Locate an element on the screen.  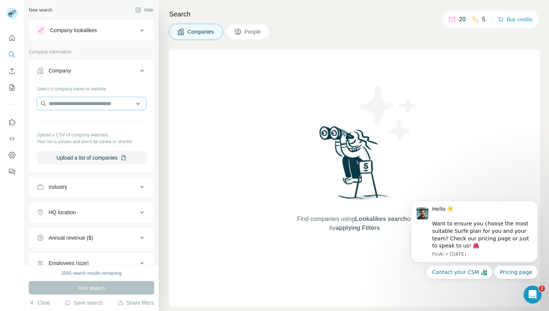
div: Company is located at coordinates (60, 71).